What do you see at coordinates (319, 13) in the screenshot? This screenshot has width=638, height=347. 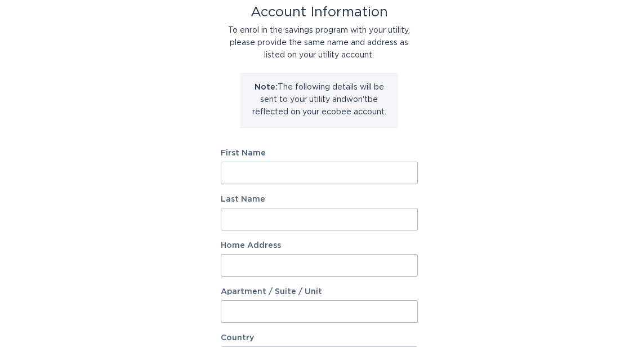 I see `div: Account Information` at bounding box center [319, 13].